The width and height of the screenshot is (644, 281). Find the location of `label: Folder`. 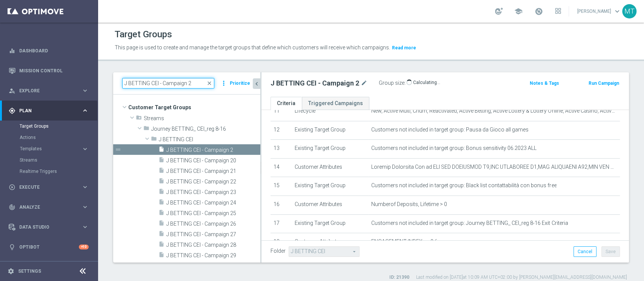

label: Folder is located at coordinates (278, 251).